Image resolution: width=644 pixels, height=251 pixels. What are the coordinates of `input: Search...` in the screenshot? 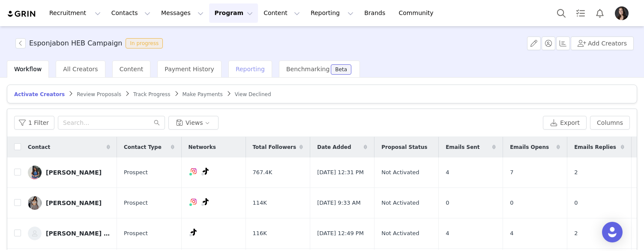 It's located at (112, 123).